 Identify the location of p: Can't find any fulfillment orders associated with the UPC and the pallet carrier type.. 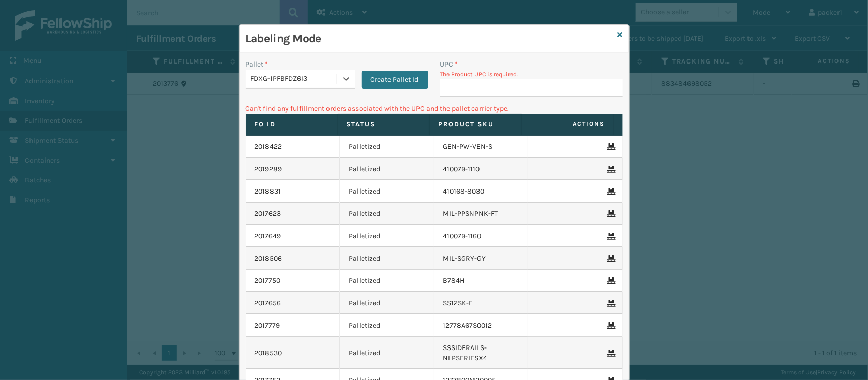
(434, 108).